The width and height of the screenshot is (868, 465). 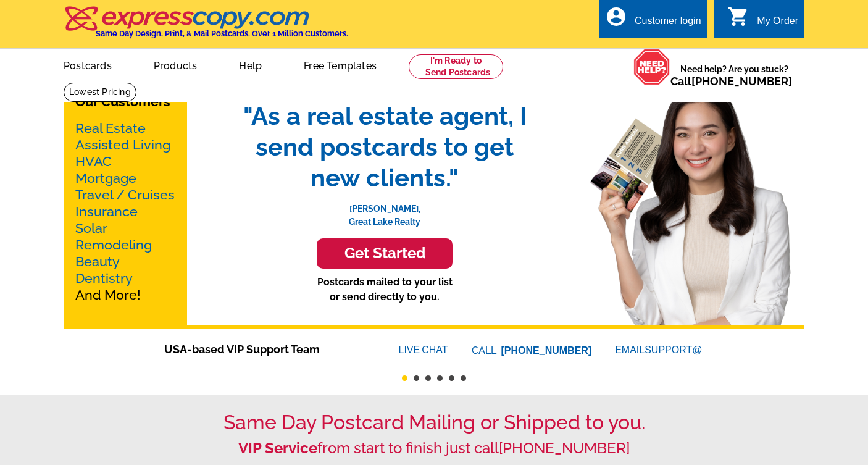 What do you see at coordinates (439, 378) in the screenshot?
I see `button: 4 of 6` at bounding box center [439, 378].